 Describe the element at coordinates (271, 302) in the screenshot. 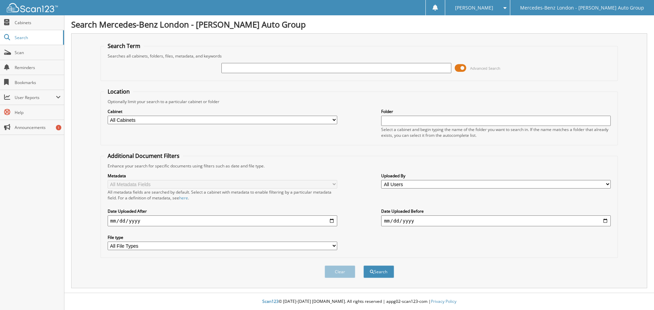

I see `span: Scan123` at that location.